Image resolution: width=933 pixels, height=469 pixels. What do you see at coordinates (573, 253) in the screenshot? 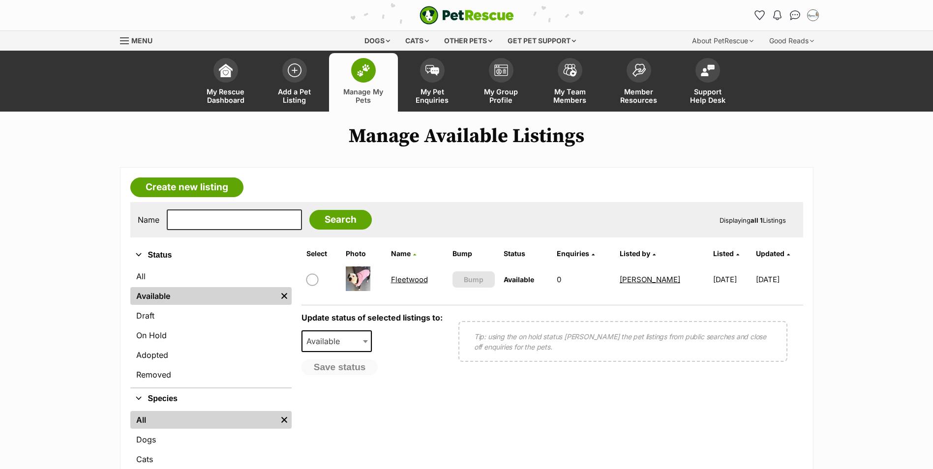
I see `span: translation missing: en.admin.listings.index.attributes.enquiries` at bounding box center [573, 253].